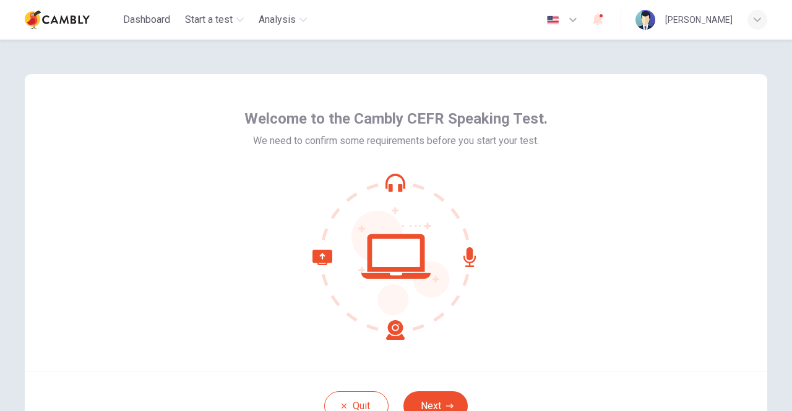 This screenshot has height=411, width=792. I want to click on img: Profile picture, so click(645, 20).